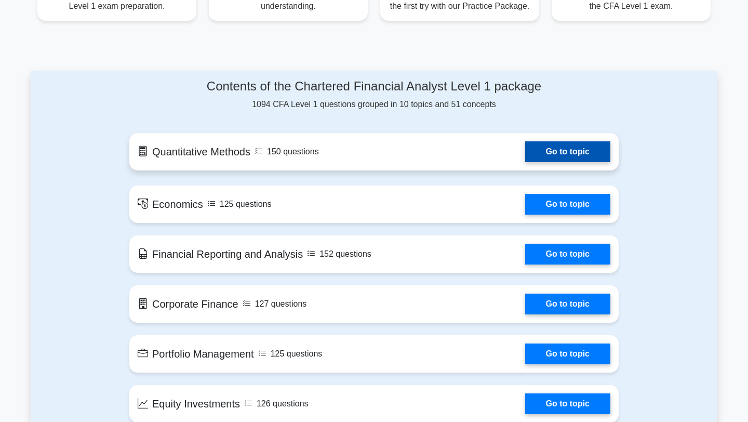  I want to click on div: 1094 CFA Level 1 questions grouped in 10 topics and 51 concepts, so click(374, 94).